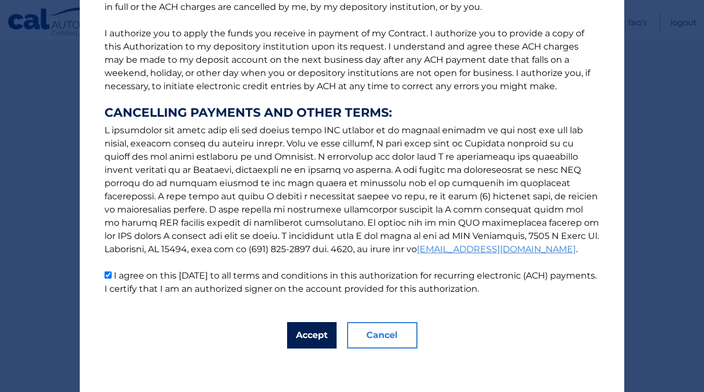 The height and width of the screenshot is (392, 704). Describe the element at coordinates (352, 113) in the screenshot. I see `strong: CANCELLING PAYMENTS AND OTHER TERMS:` at that location.